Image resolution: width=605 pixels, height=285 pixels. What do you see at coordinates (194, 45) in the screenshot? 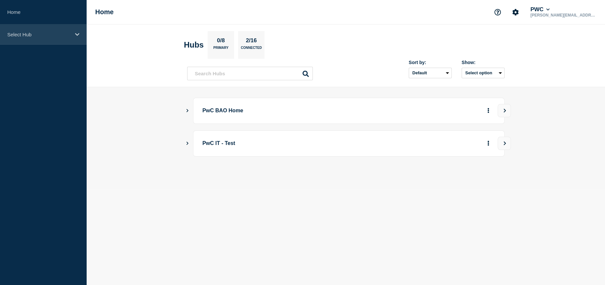
I see `h2: Hubs` at bounding box center [194, 45].